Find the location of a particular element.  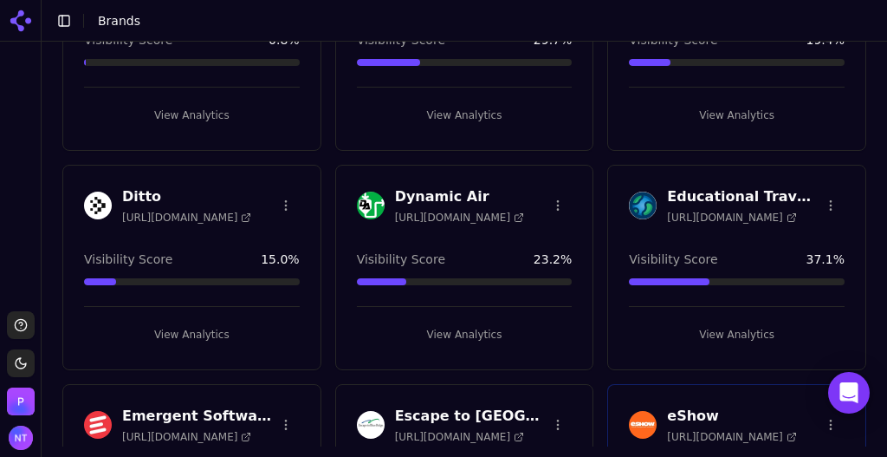

img: Escape to Blue Ridge is located at coordinates (371, 424).